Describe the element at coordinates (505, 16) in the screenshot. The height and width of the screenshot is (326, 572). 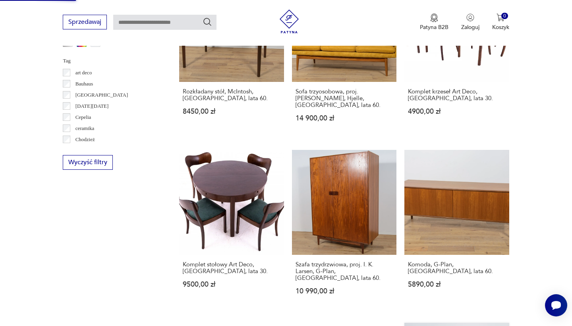
I see `div: 0` at that location.